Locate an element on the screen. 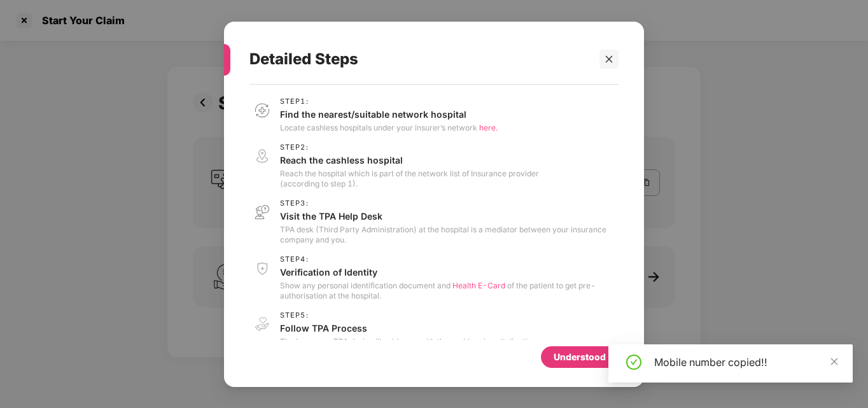 The height and width of the screenshot is (408, 868). p: Verification of Identity is located at coordinates (449, 271).